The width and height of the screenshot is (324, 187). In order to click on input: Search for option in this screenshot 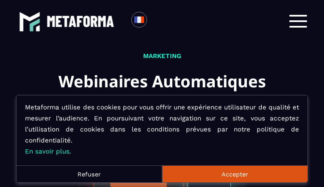, I will do `click(157, 21)`.